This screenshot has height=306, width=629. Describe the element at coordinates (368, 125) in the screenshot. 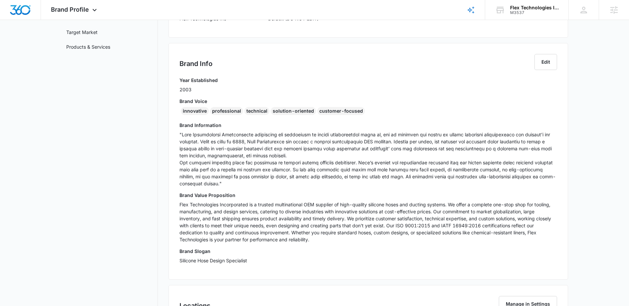

I see `h3: Brand Information` at that location.